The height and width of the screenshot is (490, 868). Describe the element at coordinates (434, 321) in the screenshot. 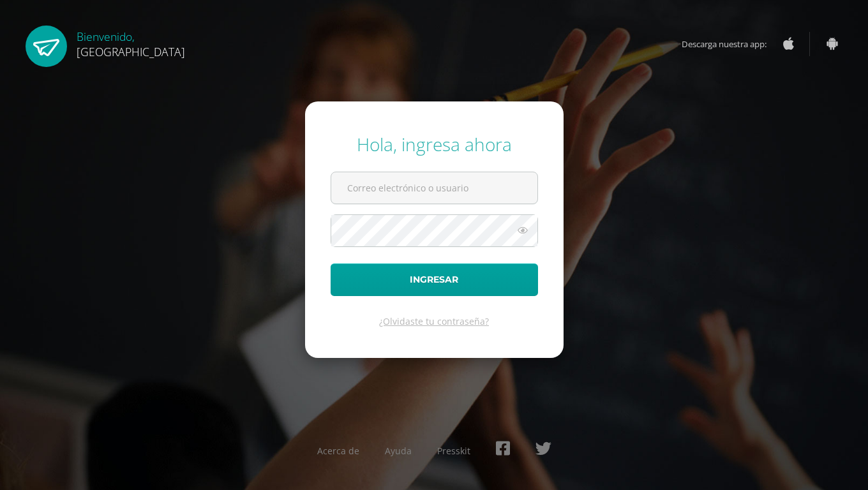

I see `a: ¿Olvidaste tu contraseña?` at that location.